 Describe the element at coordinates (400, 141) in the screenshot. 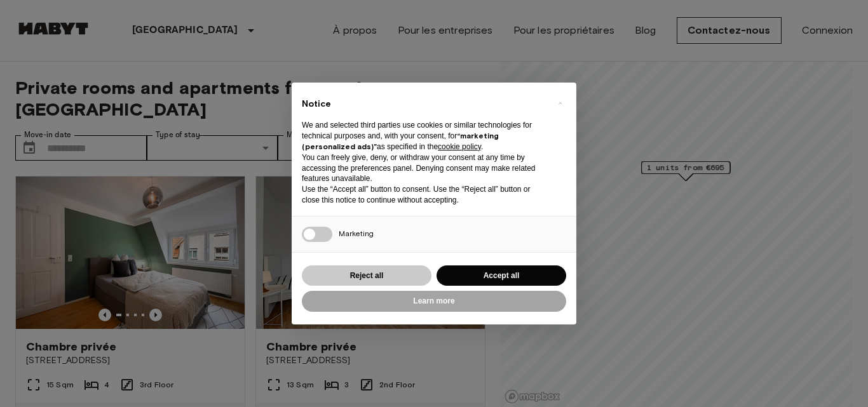

I see `strong: “marketing (personalized ads)”` at that location.